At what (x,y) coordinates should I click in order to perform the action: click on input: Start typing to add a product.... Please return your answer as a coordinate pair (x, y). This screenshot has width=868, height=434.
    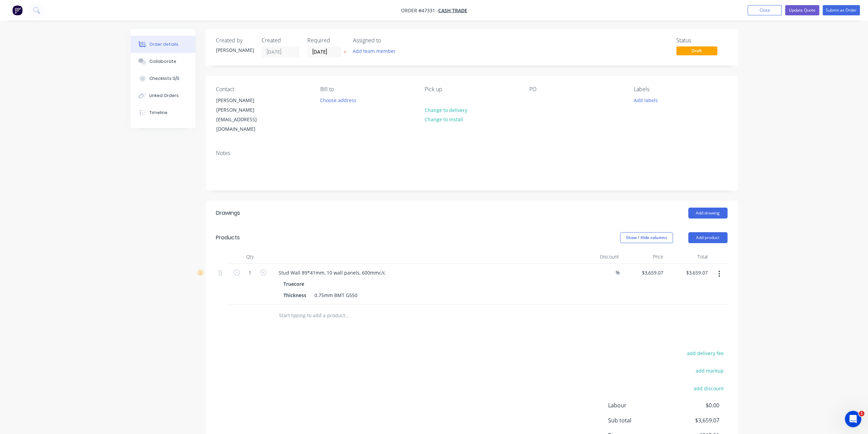
    Looking at the image, I should click on (347, 315).